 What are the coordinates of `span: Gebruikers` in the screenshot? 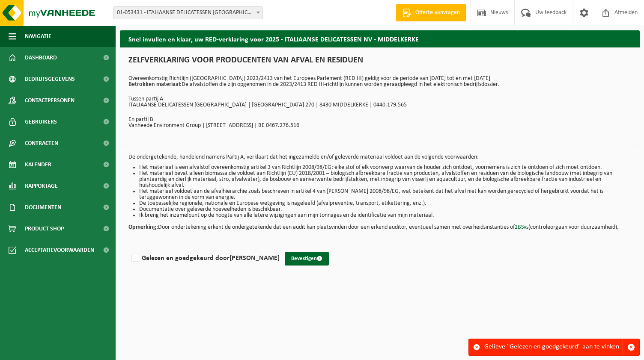 It's located at (41, 122).